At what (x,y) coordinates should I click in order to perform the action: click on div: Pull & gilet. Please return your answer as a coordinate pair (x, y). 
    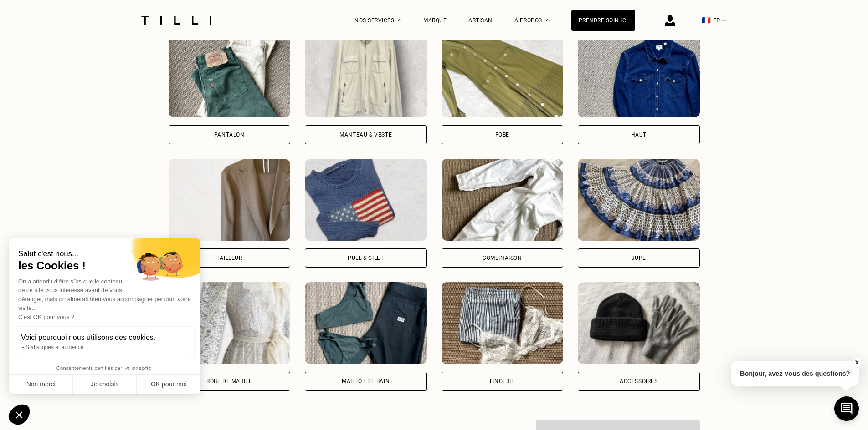
    Looking at the image, I should click on (365, 258).